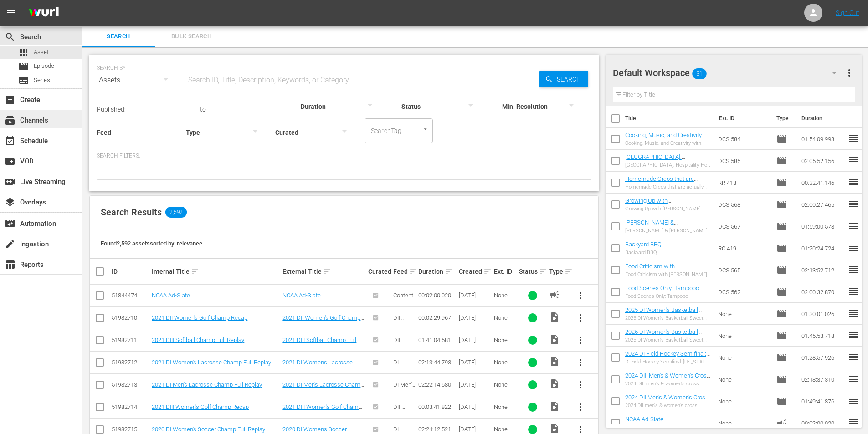 Image resolution: width=868 pixels, height=434 pixels. I want to click on span: Overlays, so click(10, 202).